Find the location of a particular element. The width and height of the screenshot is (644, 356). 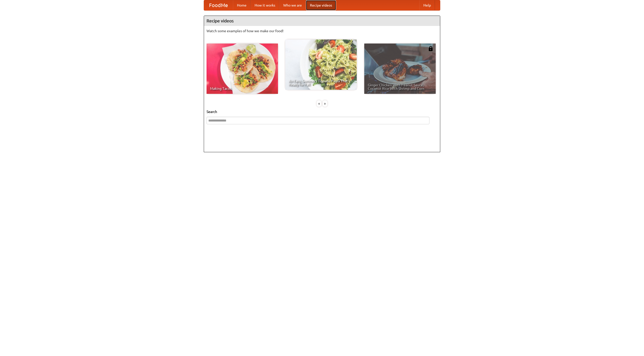

a: Who we are is located at coordinates (292, 5).